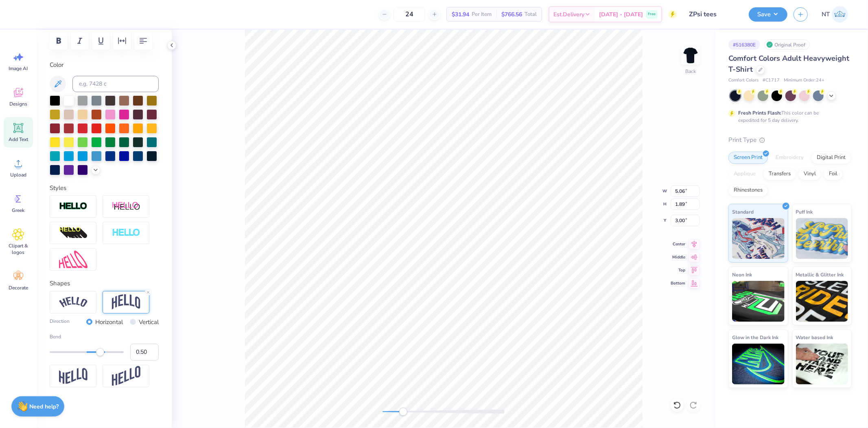 The height and width of the screenshot is (428, 868). What do you see at coordinates (822, 238) in the screenshot?
I see `img: Puff Ink` at bounding box center [822, 238].